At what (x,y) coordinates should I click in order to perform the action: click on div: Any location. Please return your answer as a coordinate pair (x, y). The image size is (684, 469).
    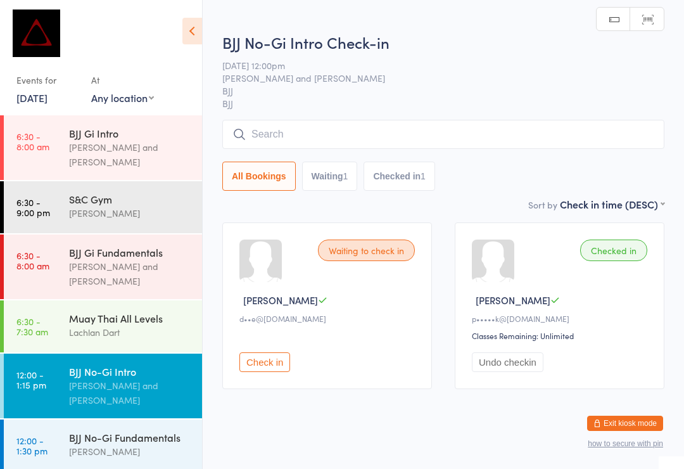
    Looking at the image, I should click on (122, 98).